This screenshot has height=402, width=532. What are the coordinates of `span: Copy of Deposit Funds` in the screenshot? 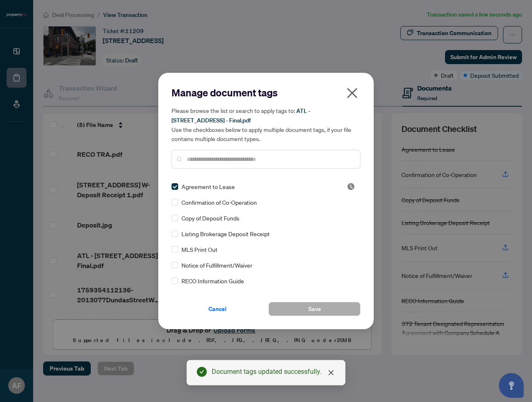 It's located at (211, 218).